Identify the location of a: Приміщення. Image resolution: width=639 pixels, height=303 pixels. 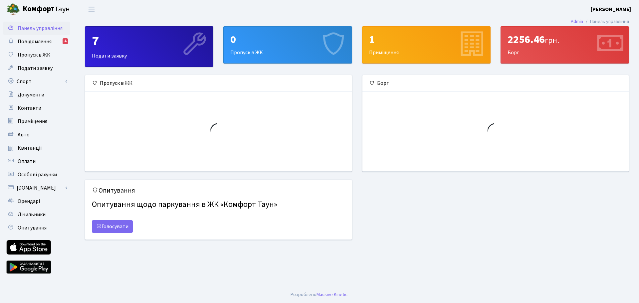
(37, 122).